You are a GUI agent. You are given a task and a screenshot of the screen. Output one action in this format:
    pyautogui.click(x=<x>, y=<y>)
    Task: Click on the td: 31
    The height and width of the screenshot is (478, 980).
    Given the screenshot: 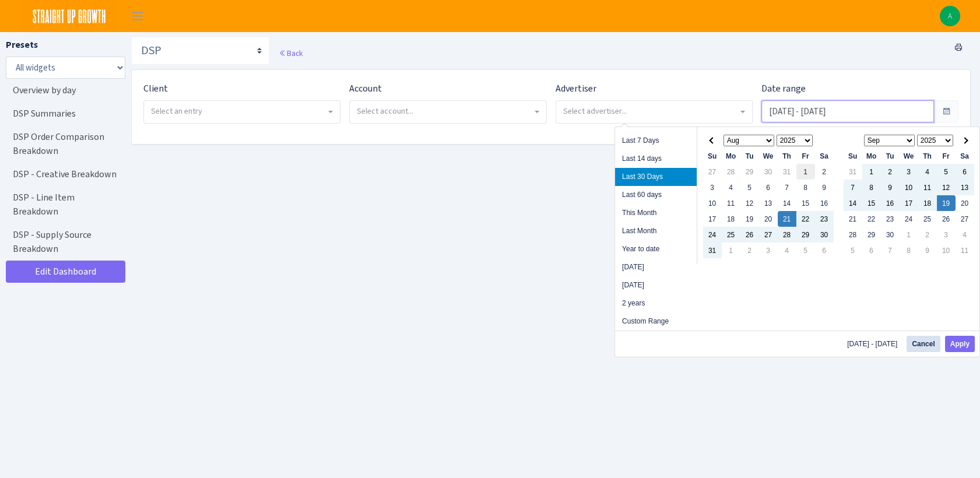 What is the action you would take?
    pyautogui.click(x=713, y=250)
    